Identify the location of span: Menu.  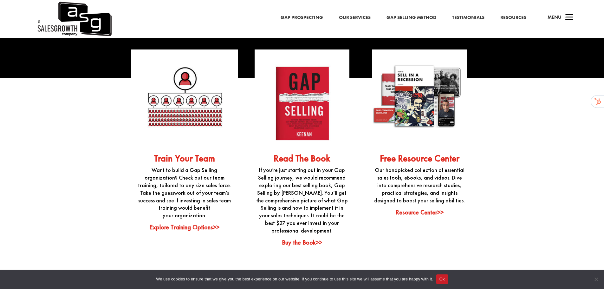
(555, 17).